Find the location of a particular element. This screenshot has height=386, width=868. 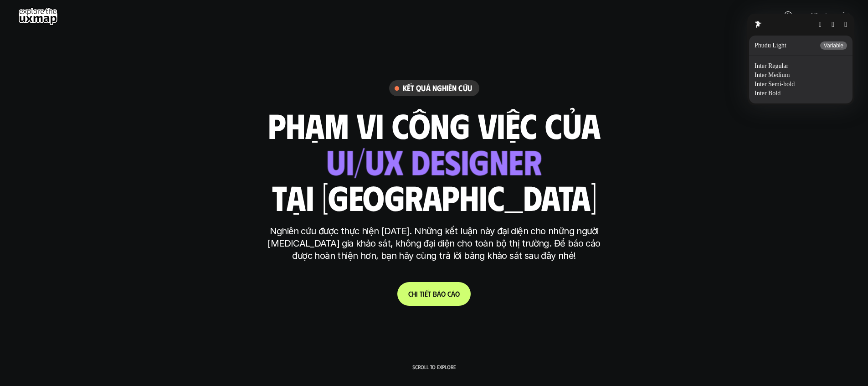

span: n is located at coordinates (821, 16).